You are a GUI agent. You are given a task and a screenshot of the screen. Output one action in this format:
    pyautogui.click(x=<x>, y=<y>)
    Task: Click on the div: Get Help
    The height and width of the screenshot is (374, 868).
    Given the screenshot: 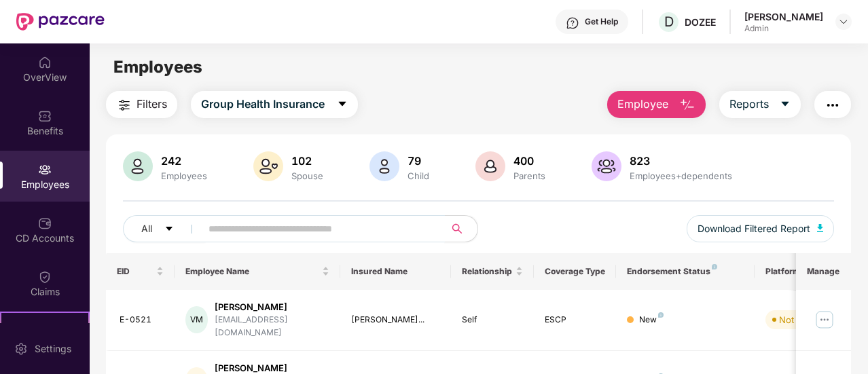 What is the action you would take?
    pyautogui.click(x=601, y=22)
    